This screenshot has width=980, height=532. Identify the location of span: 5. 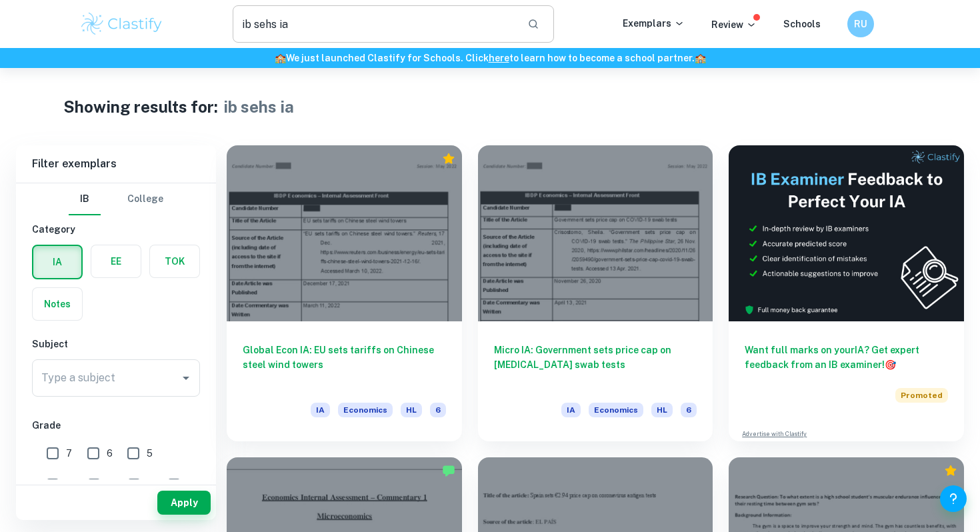
(149, 454).